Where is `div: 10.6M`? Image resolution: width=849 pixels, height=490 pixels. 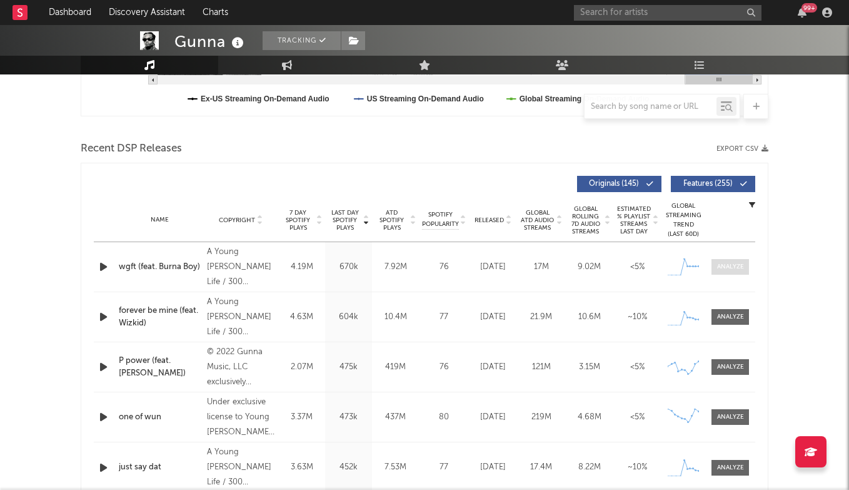 div: 10.6M is located at coordinates (589, 317).